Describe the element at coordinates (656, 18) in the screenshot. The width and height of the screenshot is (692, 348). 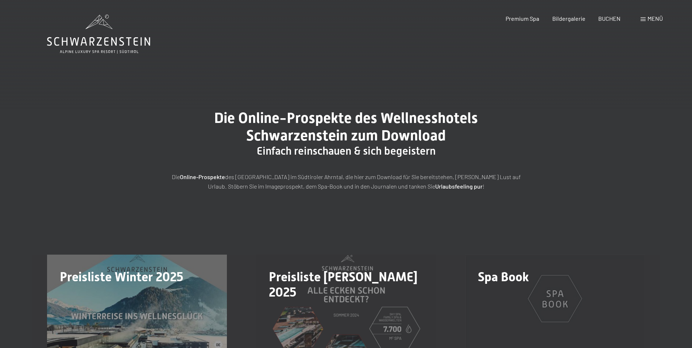
I see `span: Menü` at that location.